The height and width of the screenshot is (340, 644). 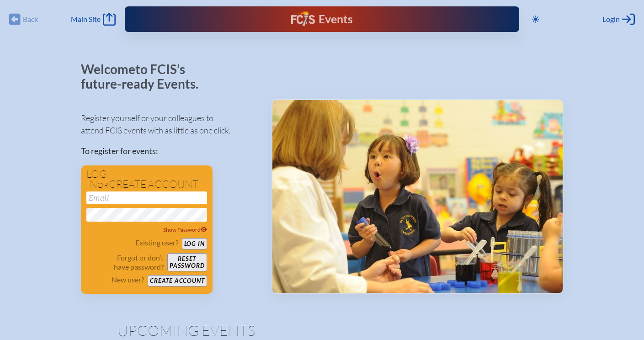 What do you see at coordinates (611, 19) in the screenshot?
I see `span: Login` at bounding box center [611, 19].